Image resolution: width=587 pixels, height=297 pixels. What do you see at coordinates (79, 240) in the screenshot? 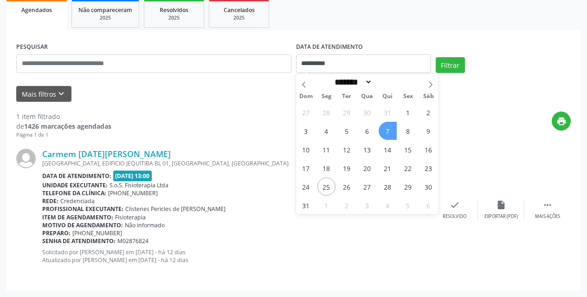
I see `b: Senha de atendimento:` at bounding box center [79, 240].